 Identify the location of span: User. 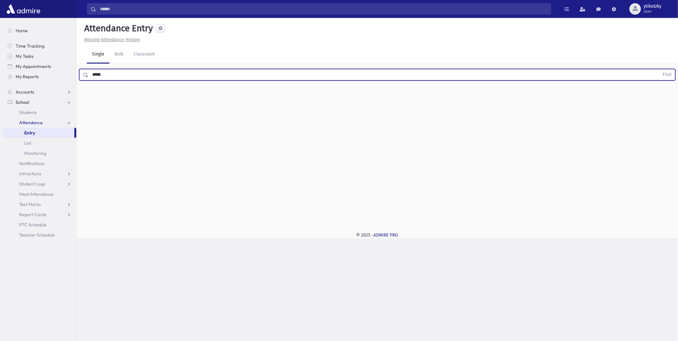
(652, 11).